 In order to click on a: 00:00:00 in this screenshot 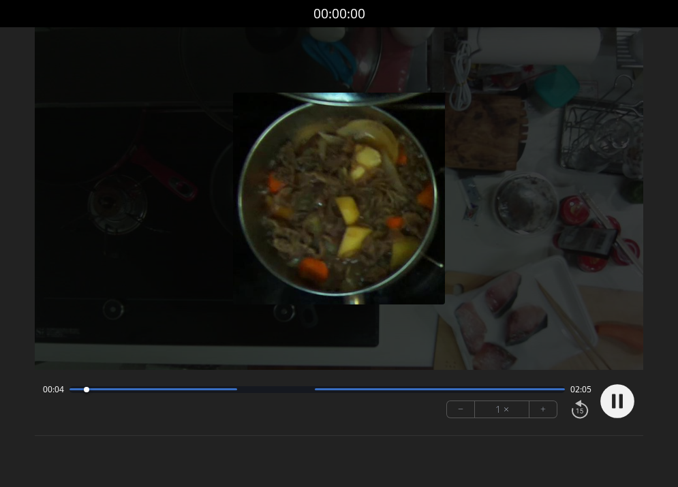, I will do `click(339, 14)`.